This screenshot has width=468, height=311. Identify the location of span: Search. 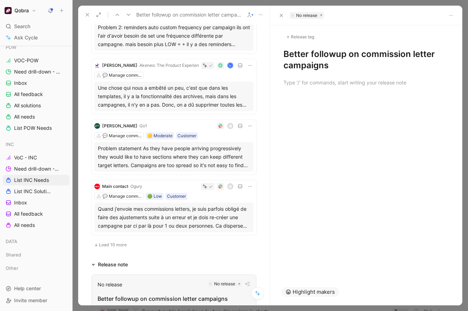
(22, 26).